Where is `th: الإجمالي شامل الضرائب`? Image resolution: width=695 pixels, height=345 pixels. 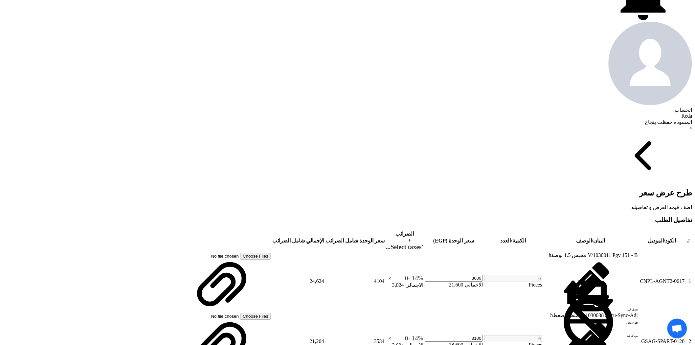
th: الإجمالي شامل الضرائب is located at coordinates (298, 241).